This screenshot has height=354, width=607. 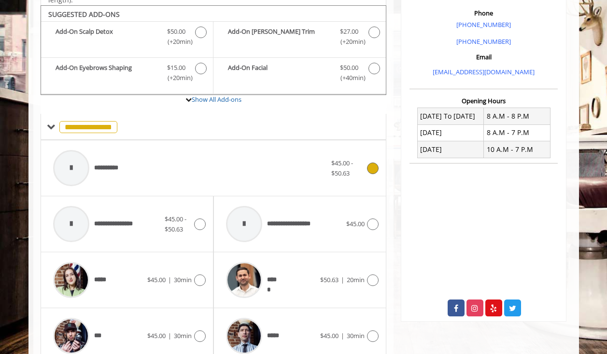 What do you see at coordinates (329, 280) in the screenshot?
I see `span: $50.63` at bounding box center [329, 280].